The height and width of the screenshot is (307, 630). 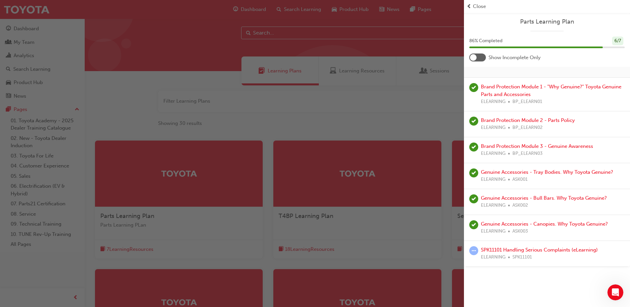 I want to click on a: Brand Protection Module 1 - "Why Genuine?" Toyota Genuine Parts and Accessories, so click(x=551, y=90).